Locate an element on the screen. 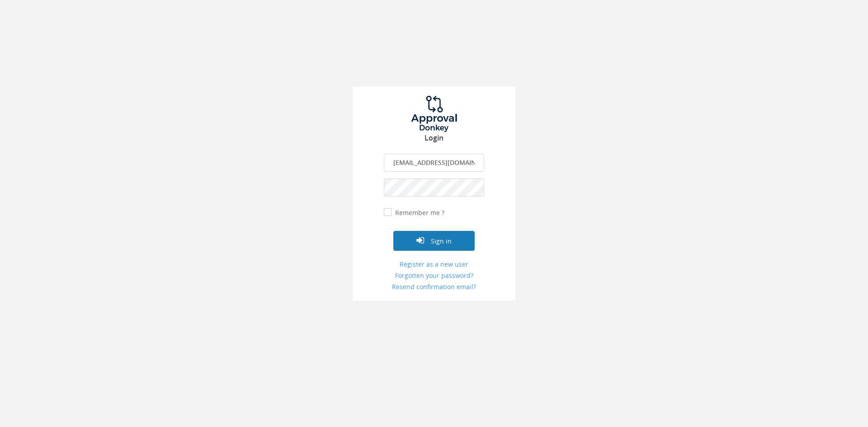  a: Register as a new user is located at coordinates (434, 265).